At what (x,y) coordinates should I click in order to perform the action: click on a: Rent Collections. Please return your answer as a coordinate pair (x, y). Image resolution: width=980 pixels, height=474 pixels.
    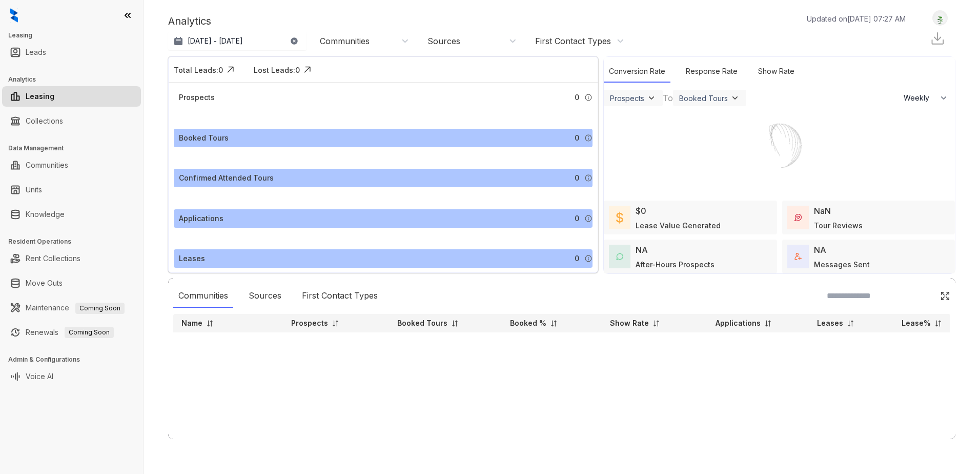
    Looking at the image, I should click on (52, 259).